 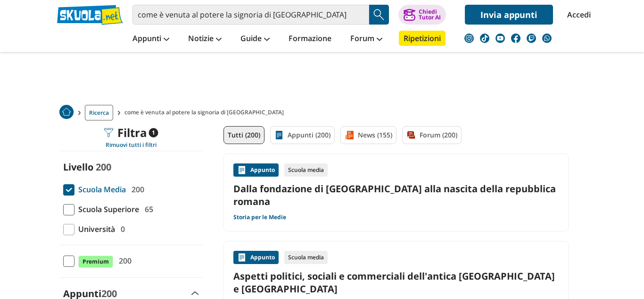 I want to click on button: ChiediTutor AI, so click(x=422, y=14).